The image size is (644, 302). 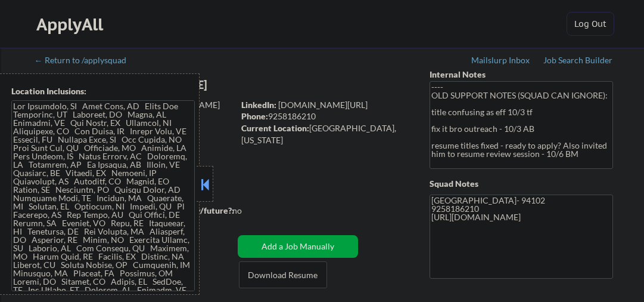 What do you see at coordinates (590, 24) in the screenshot?
I see `button: Log Out` at bounding box center [590, 24].